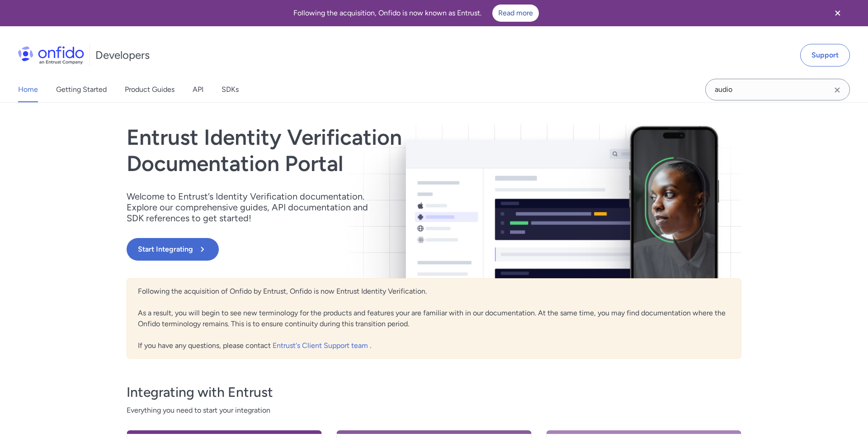  What do you see at coordinates (82, 89) in the screenshot?
I see `a: Getting Started` at bounding box center [82, 89].